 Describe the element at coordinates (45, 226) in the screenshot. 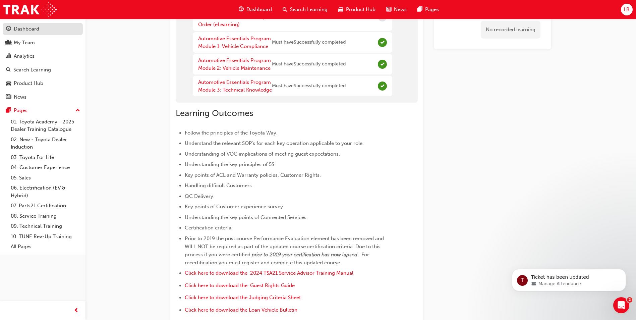

I see `a: 09. Technical Training` at that location.